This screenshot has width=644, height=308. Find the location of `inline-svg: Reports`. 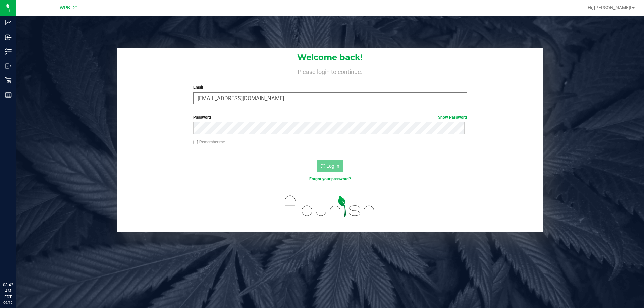

inline-svg: Reports is located at coordinates (8, 95).